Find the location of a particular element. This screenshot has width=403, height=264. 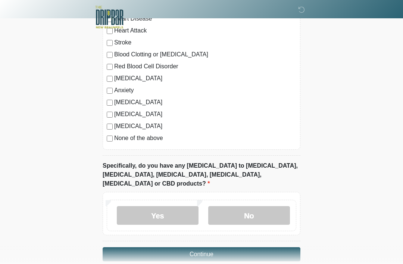

button: Continue is located at coordinates (201, 254).